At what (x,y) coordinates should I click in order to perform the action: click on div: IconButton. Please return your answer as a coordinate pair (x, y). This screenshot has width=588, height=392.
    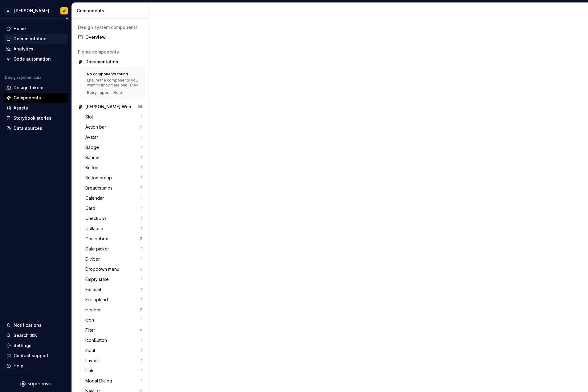
    Looking at the image, I should click on (98, 341).